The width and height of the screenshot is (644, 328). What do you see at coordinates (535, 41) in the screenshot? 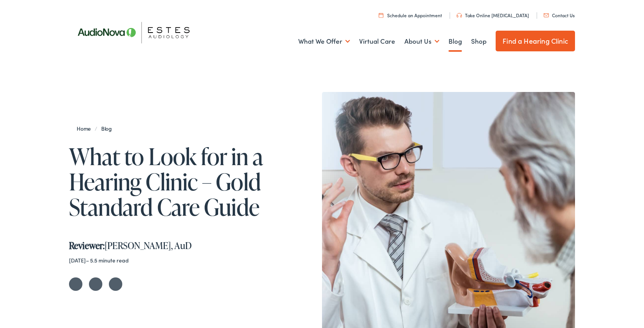
I see `a: Find a Hearing Clinic` at bounding box center [535, 41].